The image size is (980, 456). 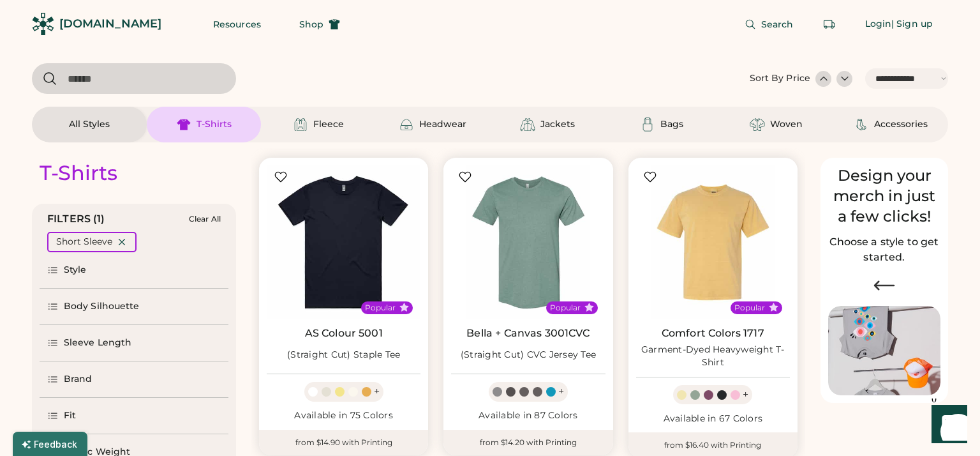 What do you see at coordinates (786, 124) in the screenshot?
I see `div: Woven` at bounding box center [786, 124].